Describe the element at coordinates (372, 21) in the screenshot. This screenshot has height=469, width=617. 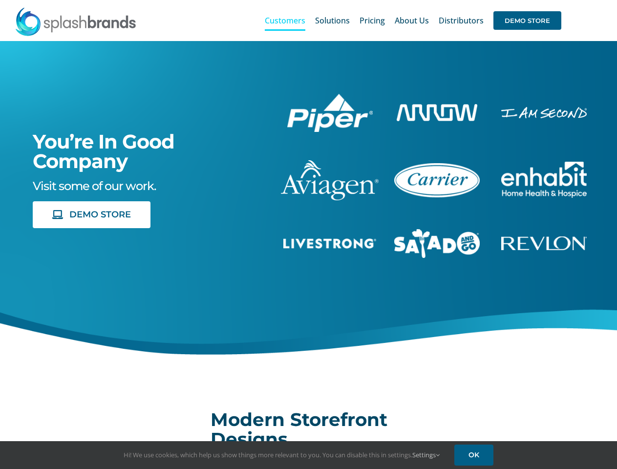
I see `a: Pricing` at that location.